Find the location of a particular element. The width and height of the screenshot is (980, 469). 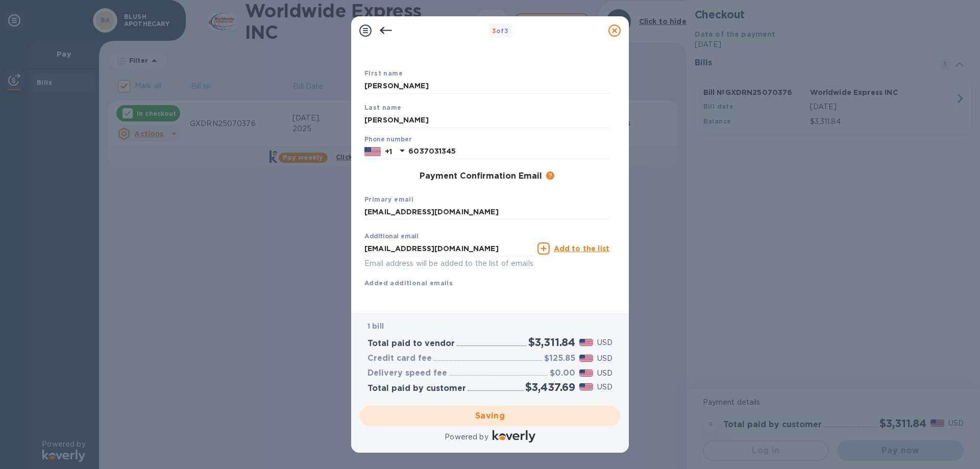

h3: Delivery speed fee is located at coordinates (407, 373).